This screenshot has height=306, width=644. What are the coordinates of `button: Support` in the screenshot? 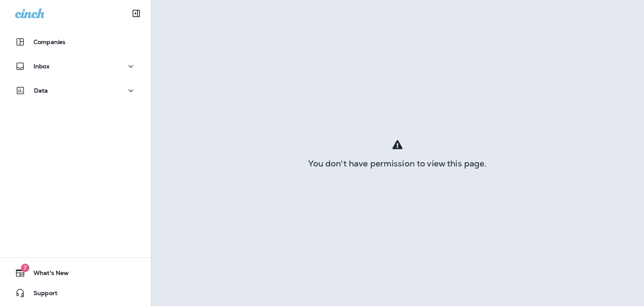 It's located at (75, 292).